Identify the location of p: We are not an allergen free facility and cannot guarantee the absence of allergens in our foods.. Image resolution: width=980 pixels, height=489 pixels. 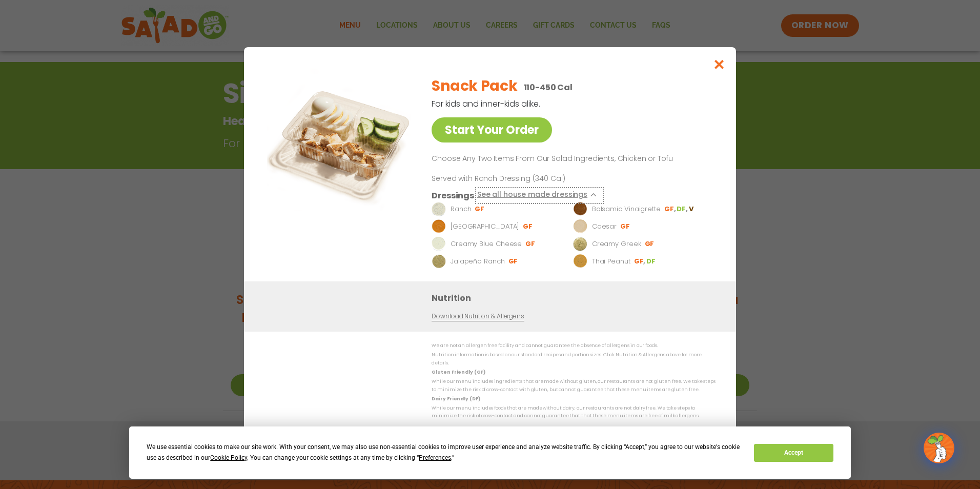
(573, 345).